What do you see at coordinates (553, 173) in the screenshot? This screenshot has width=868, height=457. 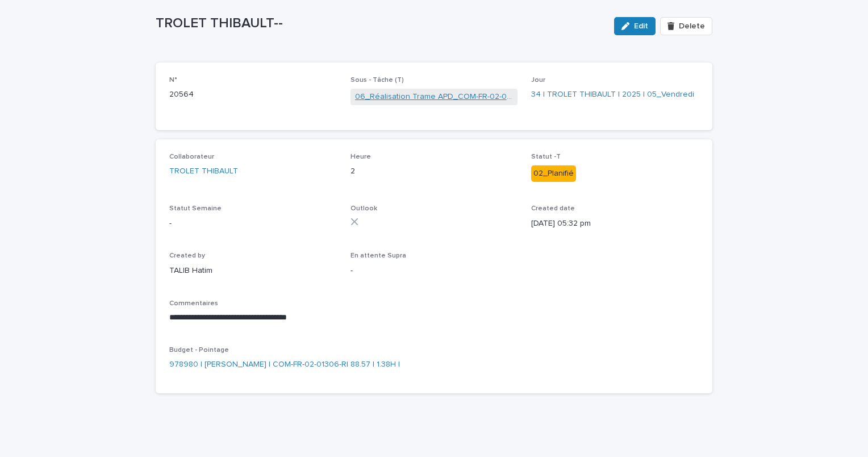 I see `div: 02_Planifié` at bounding box center [553, 173].